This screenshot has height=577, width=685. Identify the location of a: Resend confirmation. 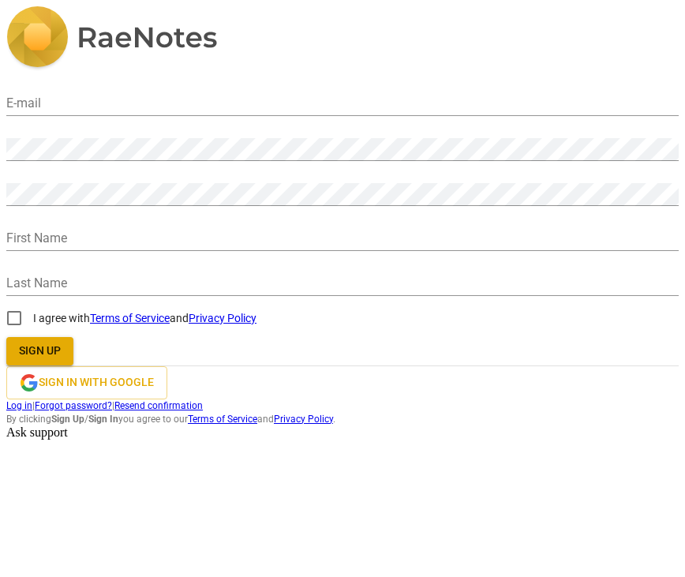
(159, 406).